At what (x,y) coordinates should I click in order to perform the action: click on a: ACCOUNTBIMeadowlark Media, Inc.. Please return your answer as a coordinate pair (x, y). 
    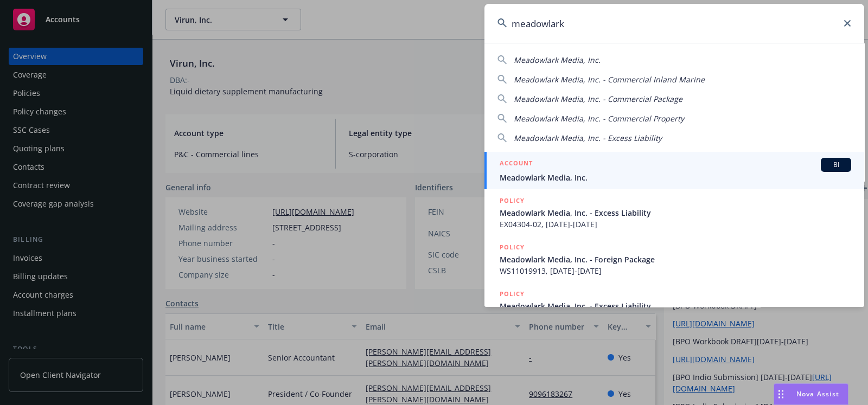
    Looking at the image, I should click on (674, 170).